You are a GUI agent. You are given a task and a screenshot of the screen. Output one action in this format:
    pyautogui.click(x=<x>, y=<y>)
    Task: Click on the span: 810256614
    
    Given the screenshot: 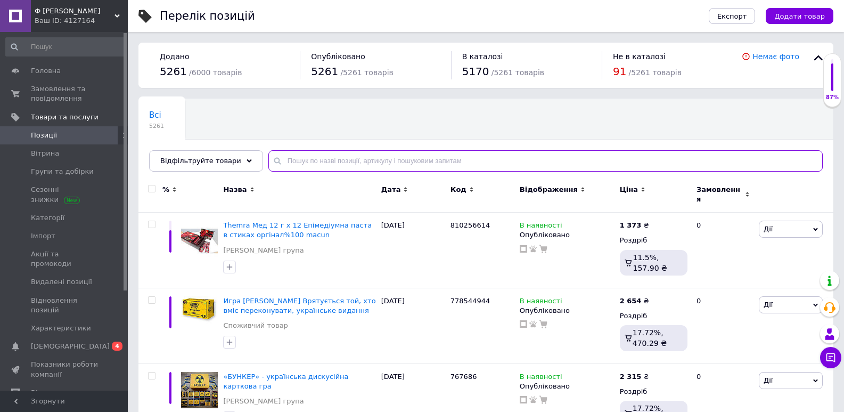 What is the action you would take?
    pyautogui.click(x=470, y=225)
    